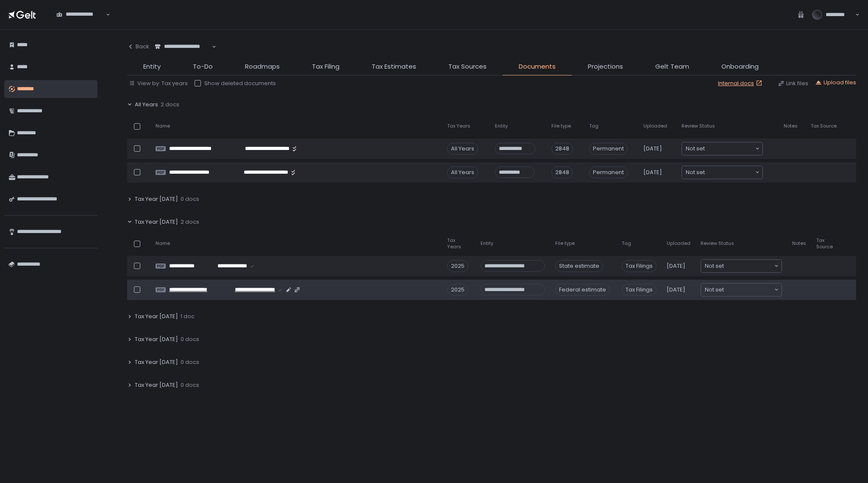 The height and width of the screenshot is (483, 868). I want to click on div: View by: Tax years, so click(158, 83).